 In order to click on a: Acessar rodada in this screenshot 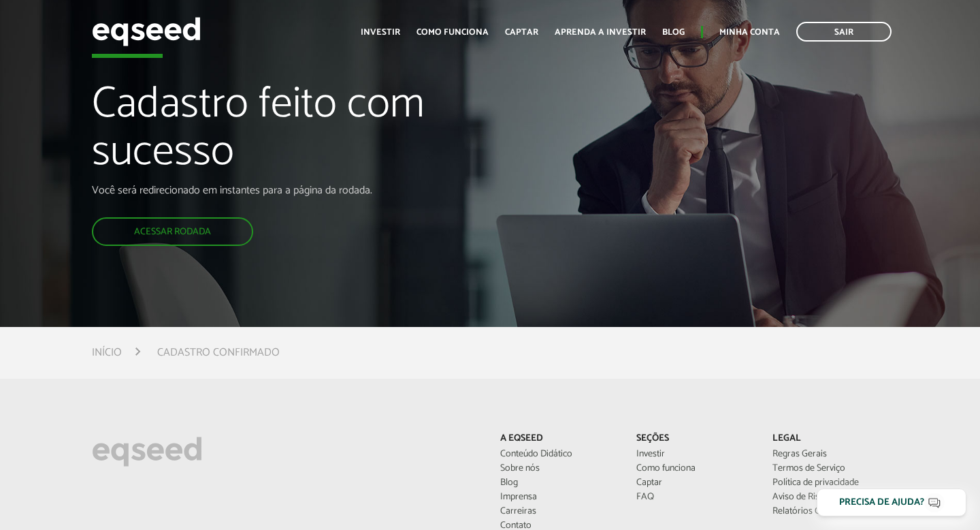, I will do `click(172, 231)`.